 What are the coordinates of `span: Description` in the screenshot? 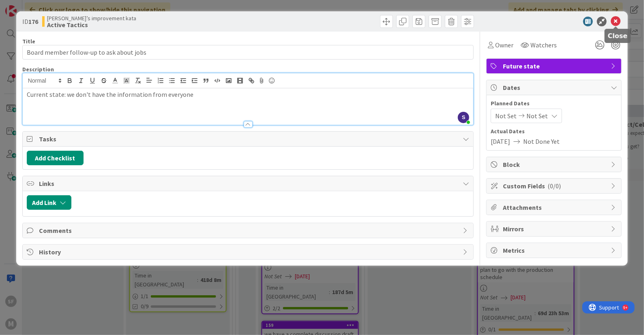 It's located at (38, 70).